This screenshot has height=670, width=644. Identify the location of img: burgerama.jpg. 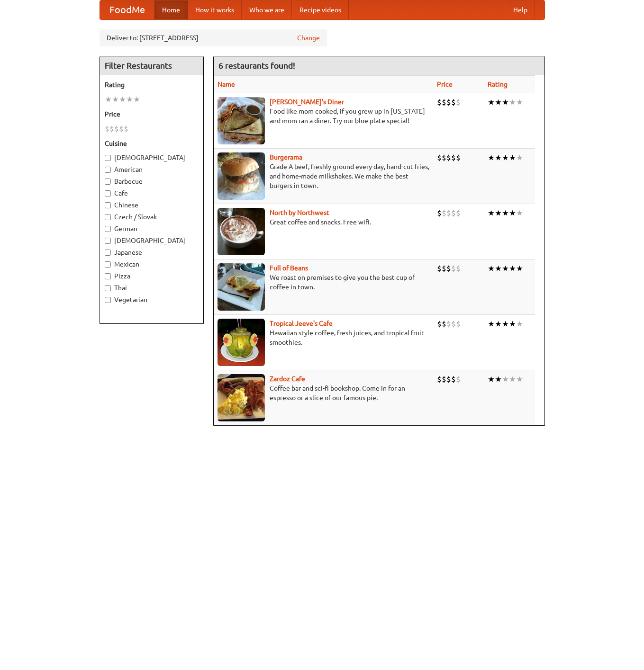
(241, 176).